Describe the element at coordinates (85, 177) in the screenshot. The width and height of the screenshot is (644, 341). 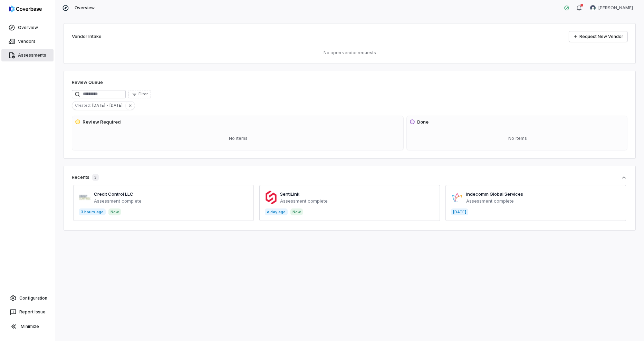
I see `div: Recents` at that location.